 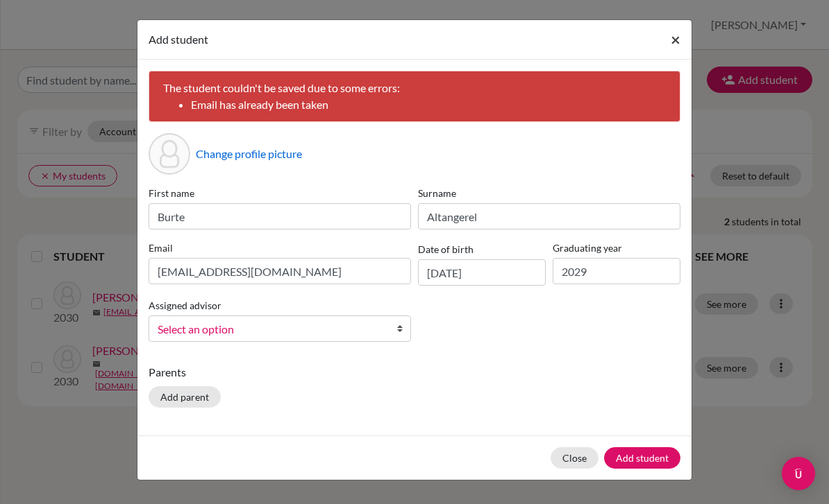 What do you see at coordinates (270, 329) in the screenshot?
I see `span: Select an option` at bounding box center [270, 329].